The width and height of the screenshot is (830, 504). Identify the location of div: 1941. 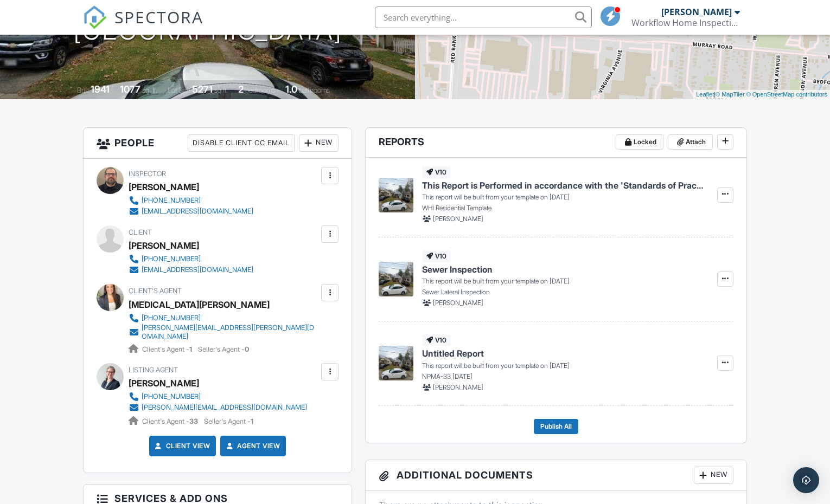
(100, 89).